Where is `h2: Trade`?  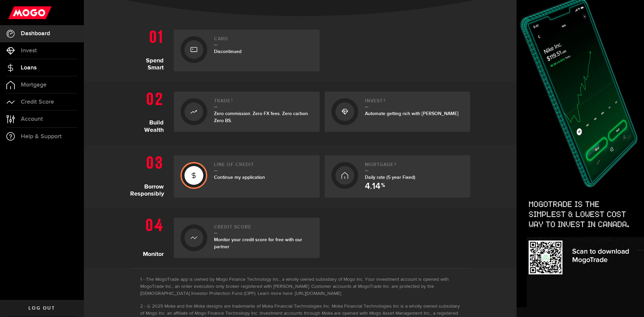
h2: Trade is located at coordinates (263, 103).